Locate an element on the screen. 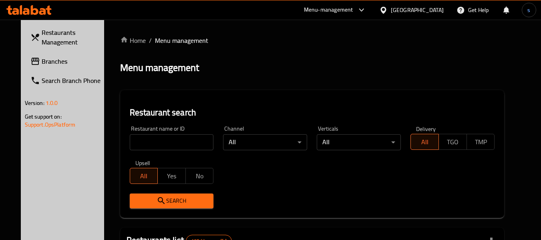 This screenshot has height=240, width=541. input: Search for restaurant name or ID.. is located at coordinates (172, 142).